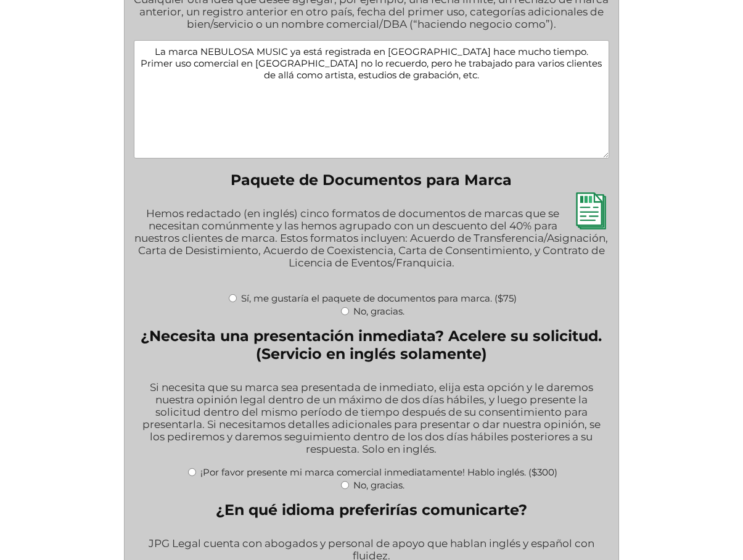 This screenshot has height=560, width=743. What do you see at coordinates (591, 211) in the screenshot?
I see `img: Paquete de Documentos para Marca` at bounding box center [591, 211].